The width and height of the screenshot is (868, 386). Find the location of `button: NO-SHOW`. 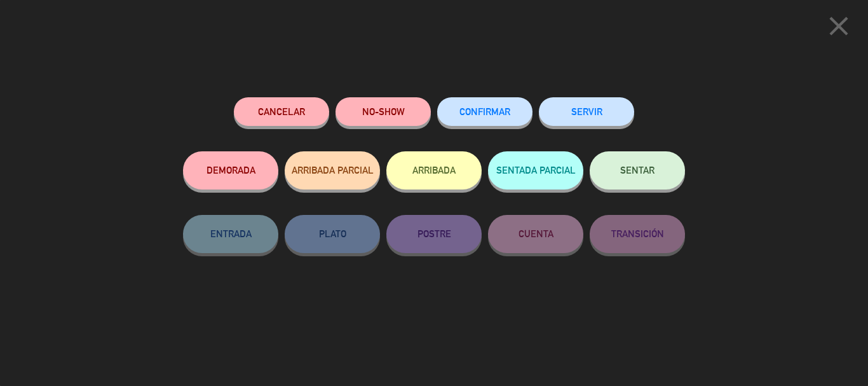

button: NO-SHOW is located at coordinates (383, 111).